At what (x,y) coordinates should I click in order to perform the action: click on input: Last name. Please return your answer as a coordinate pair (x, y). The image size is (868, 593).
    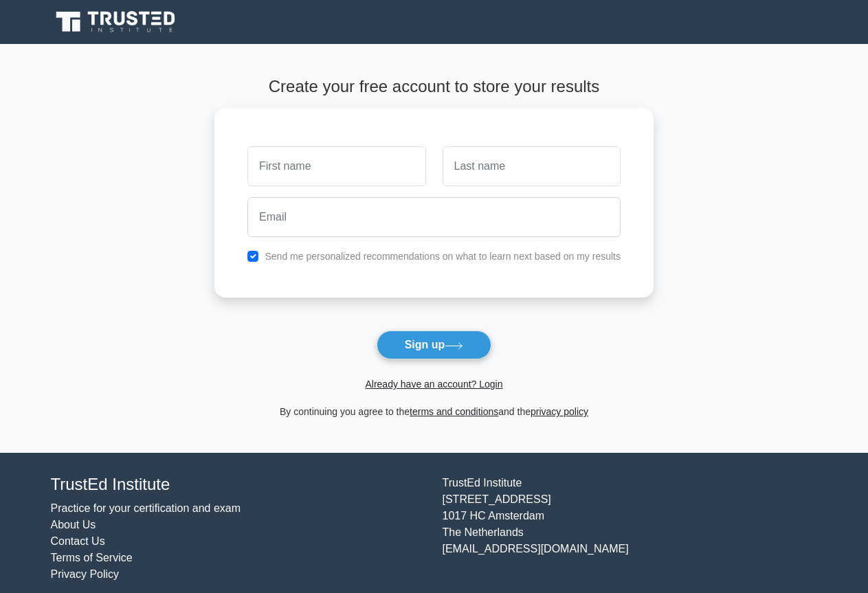
    Looking at the image, I should click on (531, 167).